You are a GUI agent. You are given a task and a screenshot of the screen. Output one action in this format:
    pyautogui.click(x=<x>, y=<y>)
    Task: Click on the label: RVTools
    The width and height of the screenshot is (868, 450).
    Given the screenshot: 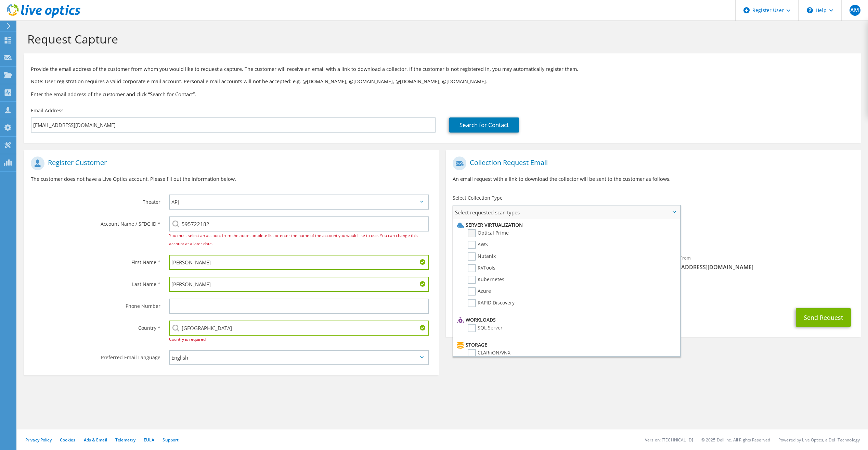 What is the action you would take?
    pyautogui.click(x=482, y=268)
    